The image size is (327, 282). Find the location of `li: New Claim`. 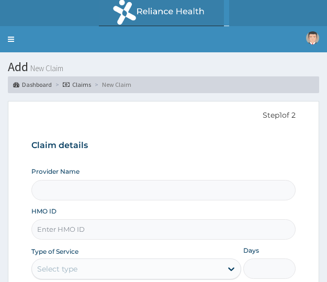

li: New Claim is located at coordinates (111, 84).